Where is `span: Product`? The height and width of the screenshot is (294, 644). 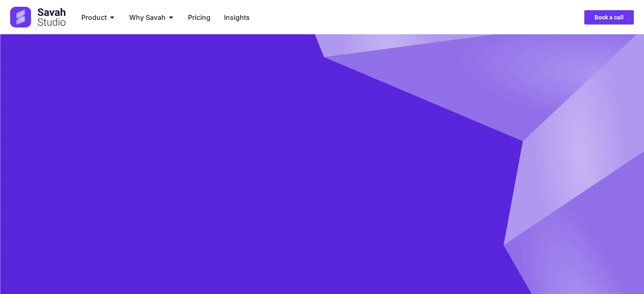
span: Product is located at coordinates (94, 17).